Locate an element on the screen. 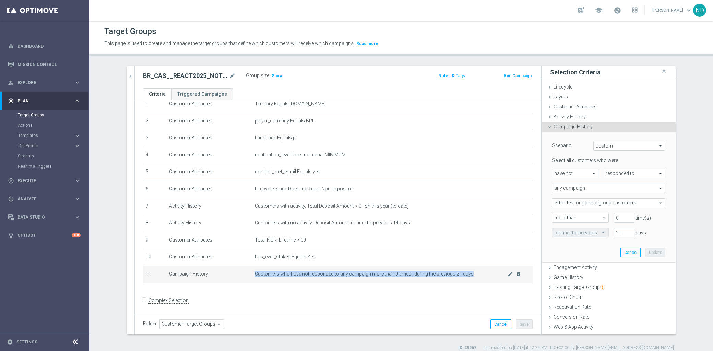  td: 3 is located at coordinates (155, 138).